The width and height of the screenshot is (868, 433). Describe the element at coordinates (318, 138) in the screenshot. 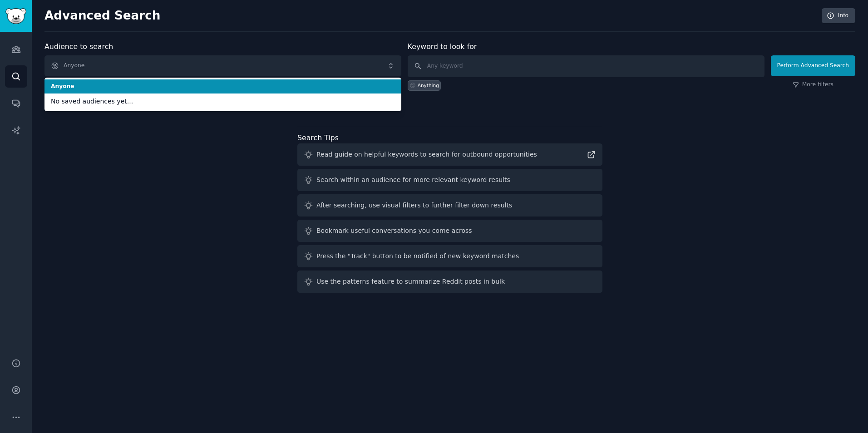

I see `label: Search Tips` at that location.